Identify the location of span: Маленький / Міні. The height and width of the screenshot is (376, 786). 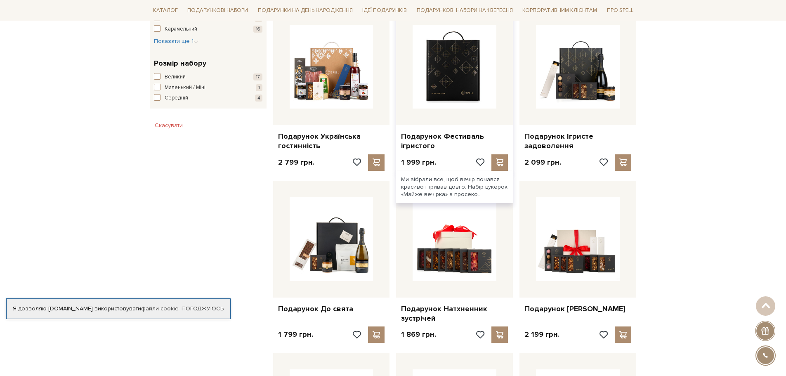
(185, 88).